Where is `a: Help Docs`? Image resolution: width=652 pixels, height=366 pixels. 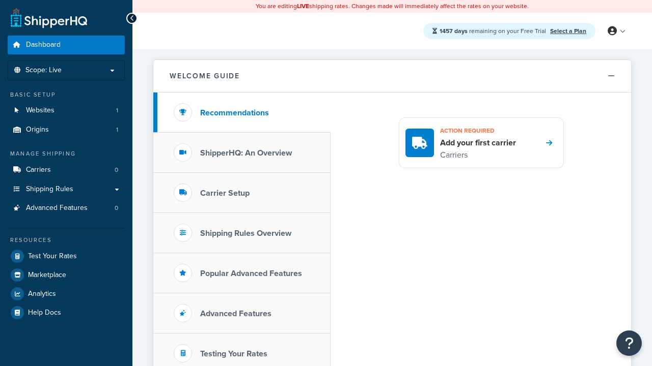
a: Help Docs is located at coordinates (66, 313).